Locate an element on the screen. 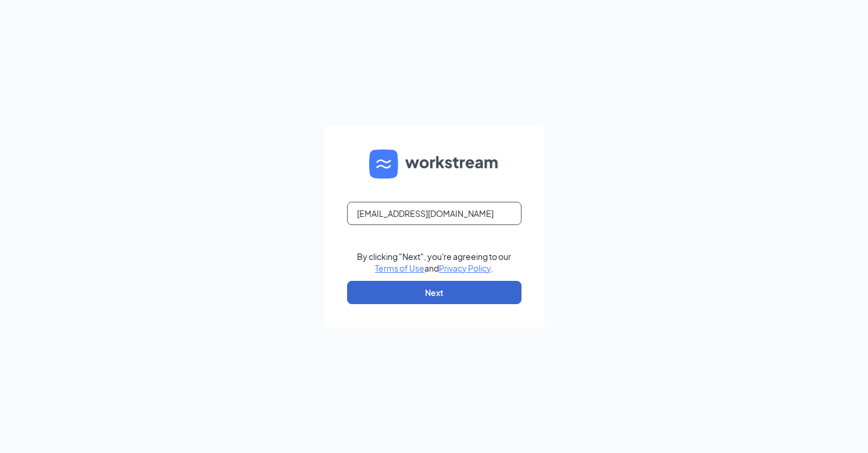 The height and width of the screenshot is (453, 868). a: Terms of Use is located at coordinates (399, 268).